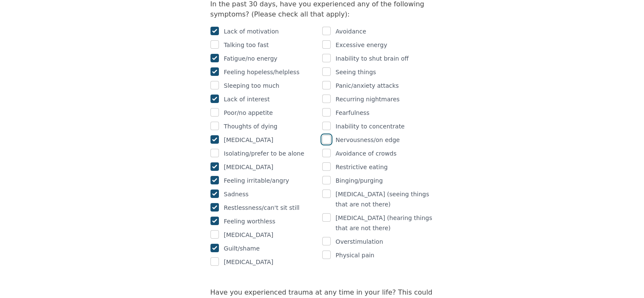 The height and width of the screenshot is (298, 644). I want to click on p: Sadness, so click(237, 194).